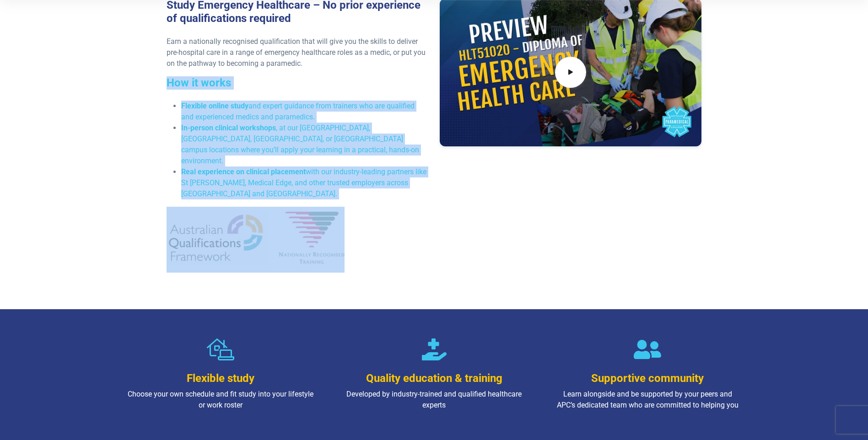  I want to click on li: and expert guidance from trainers who are qualified and experienced medics and paramedics., so click(305, 112).